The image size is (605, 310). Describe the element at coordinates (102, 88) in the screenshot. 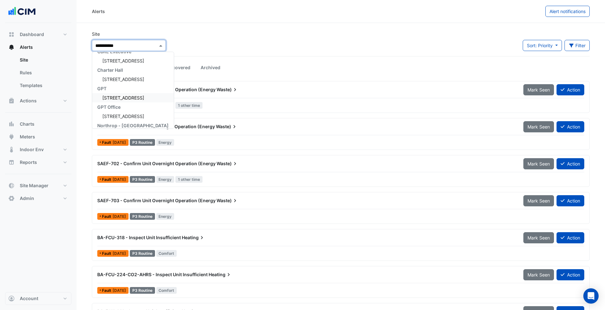

I see `span: GPT` at that location.